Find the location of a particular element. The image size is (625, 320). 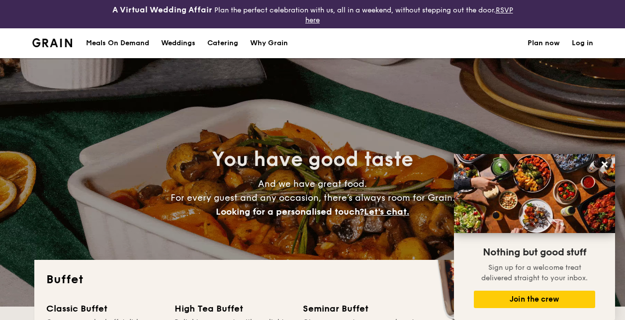

div: High Tea Buffet is located at coordinates (233, 309).